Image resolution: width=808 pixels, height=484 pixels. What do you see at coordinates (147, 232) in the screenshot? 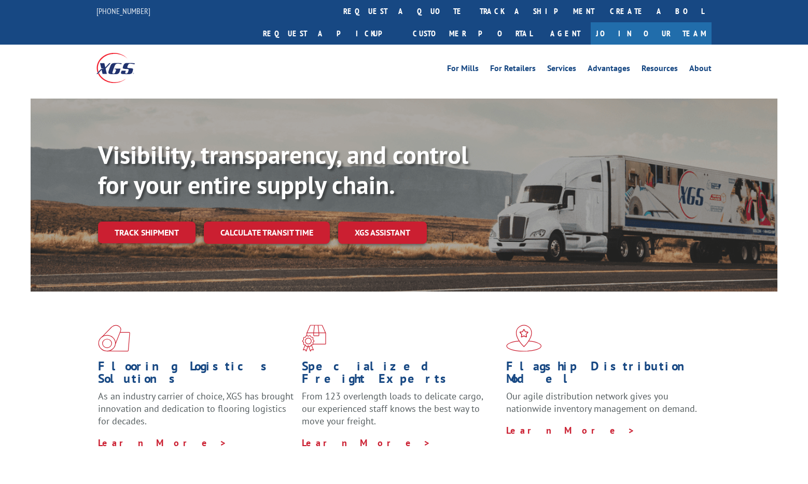
I see `a: Track shipment` at bounding box center [147, 232].